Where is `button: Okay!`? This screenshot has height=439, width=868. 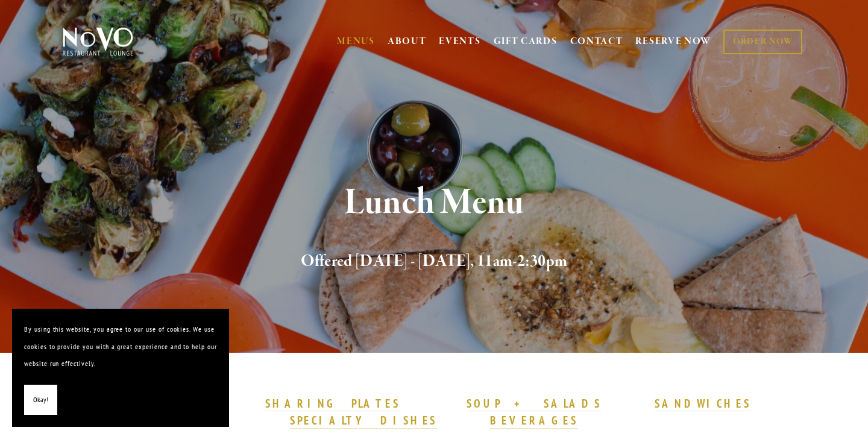
button: Okay! is located at coordinates (40, 400).